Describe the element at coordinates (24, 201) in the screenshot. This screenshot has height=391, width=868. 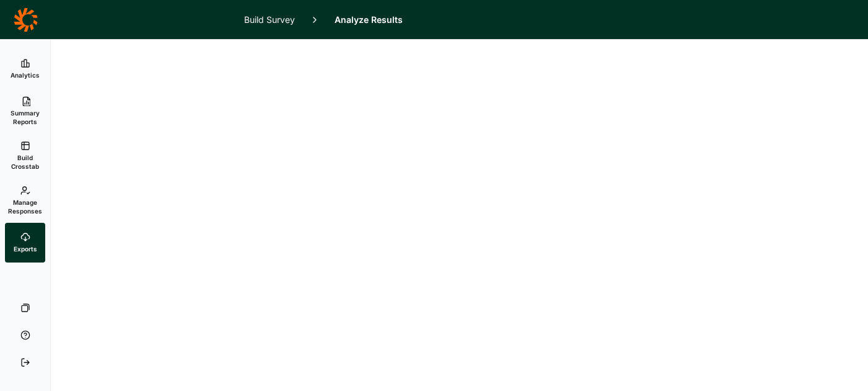
I see `a: Manage Responses` at that location.